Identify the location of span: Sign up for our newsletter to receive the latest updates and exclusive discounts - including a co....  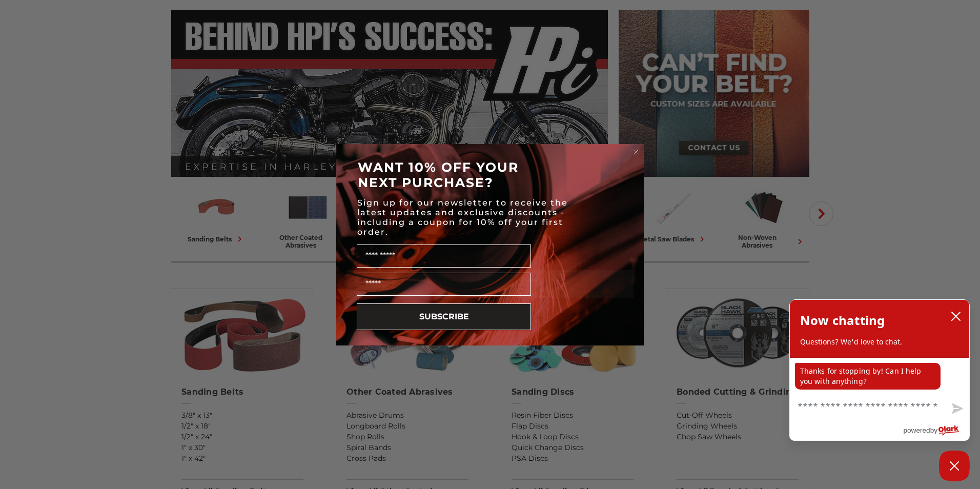
(462, 217).